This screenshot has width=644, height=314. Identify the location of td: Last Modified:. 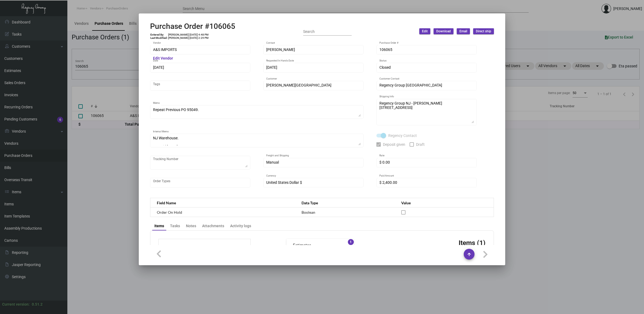
(159, 38).